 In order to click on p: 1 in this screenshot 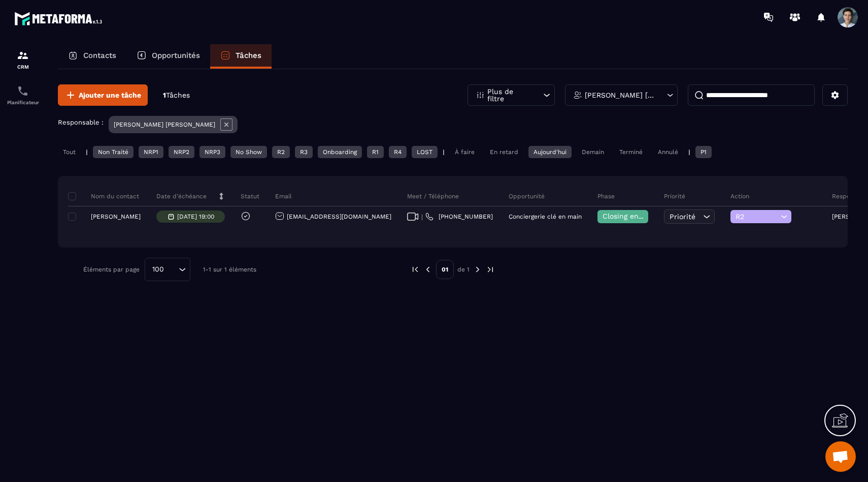, I will do `click(176, 95)`.